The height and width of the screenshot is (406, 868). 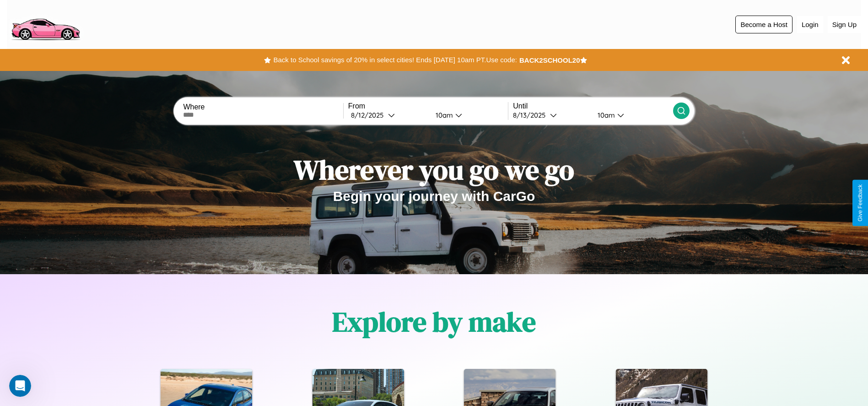 I want to click on div: Give Feedback, so click(x=860, y=203).